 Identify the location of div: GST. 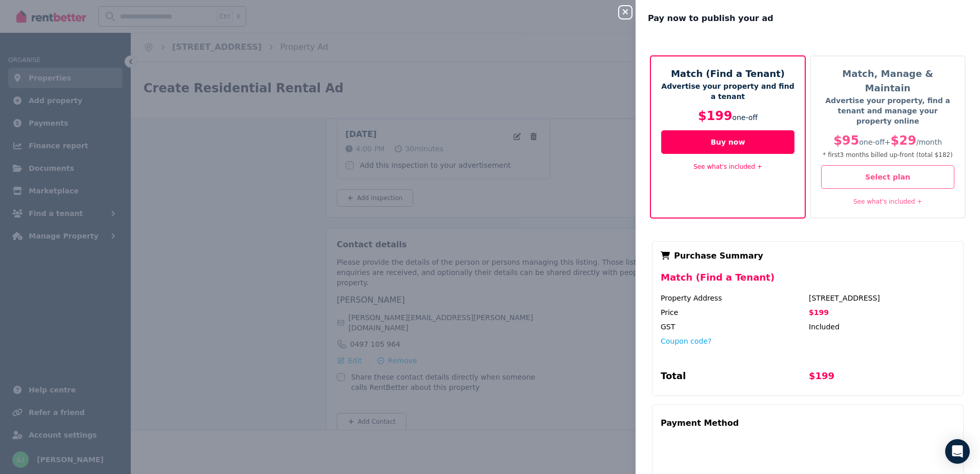
(734, 327).